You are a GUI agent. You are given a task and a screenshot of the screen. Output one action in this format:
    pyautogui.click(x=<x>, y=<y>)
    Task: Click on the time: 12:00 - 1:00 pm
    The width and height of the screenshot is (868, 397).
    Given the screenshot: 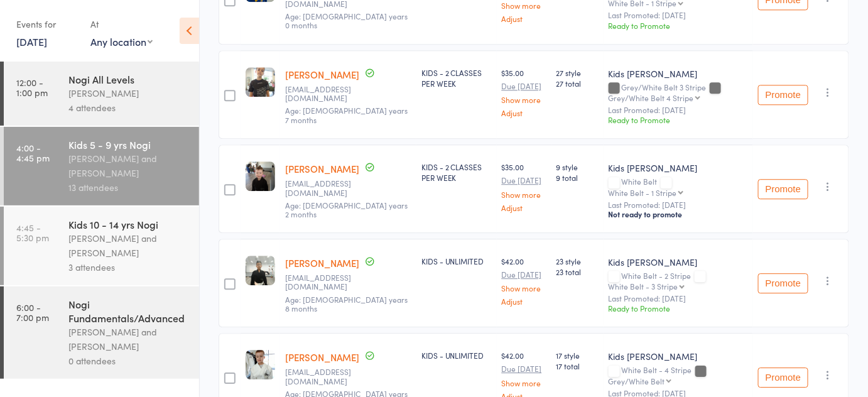 What is the action you would take?
    pyautogui.click(x=32, y=87)
    